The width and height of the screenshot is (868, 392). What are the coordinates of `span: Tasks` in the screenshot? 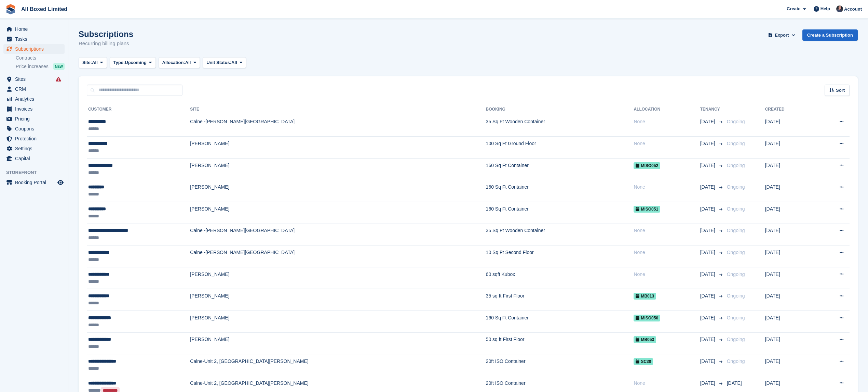 It's located at (35, 39).